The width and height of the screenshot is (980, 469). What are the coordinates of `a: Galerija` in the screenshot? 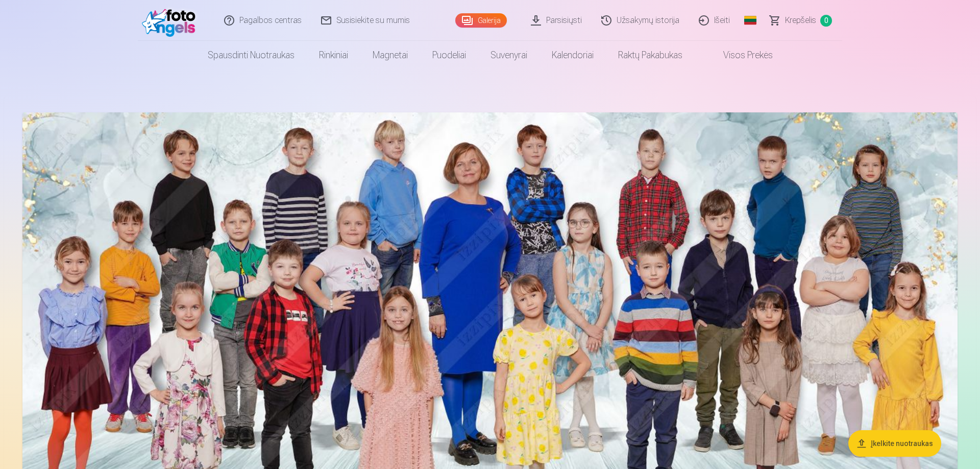 It's located at (481, 21).